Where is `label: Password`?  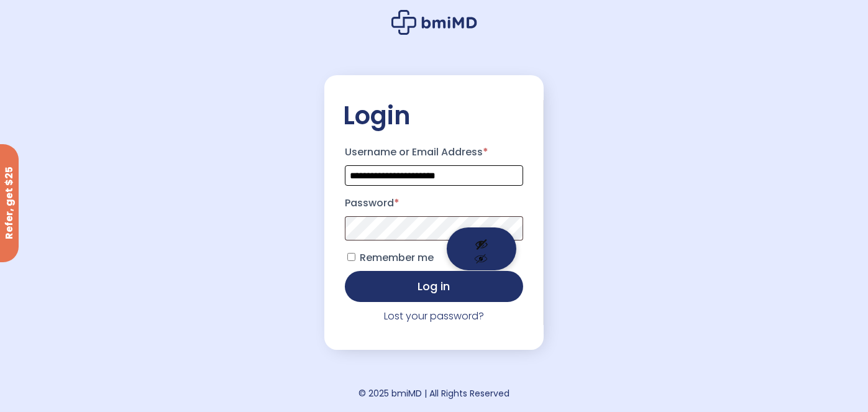
label: Password is located at coordinates (434, 203).